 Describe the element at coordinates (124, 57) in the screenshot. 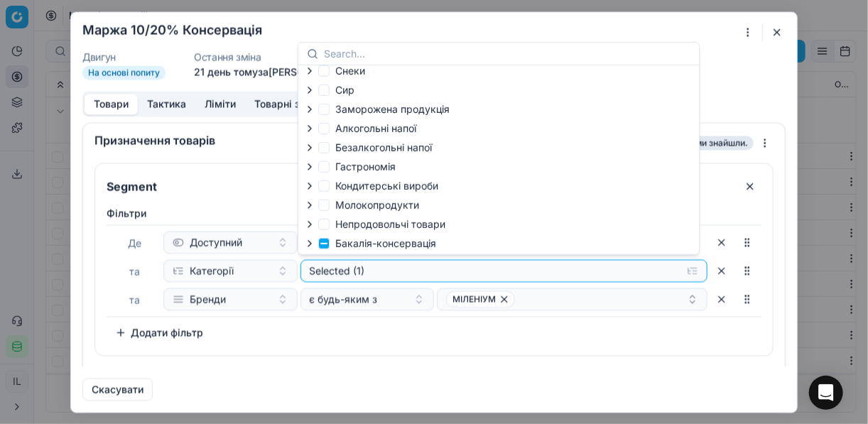

I see `dt: Двигун` at that location.